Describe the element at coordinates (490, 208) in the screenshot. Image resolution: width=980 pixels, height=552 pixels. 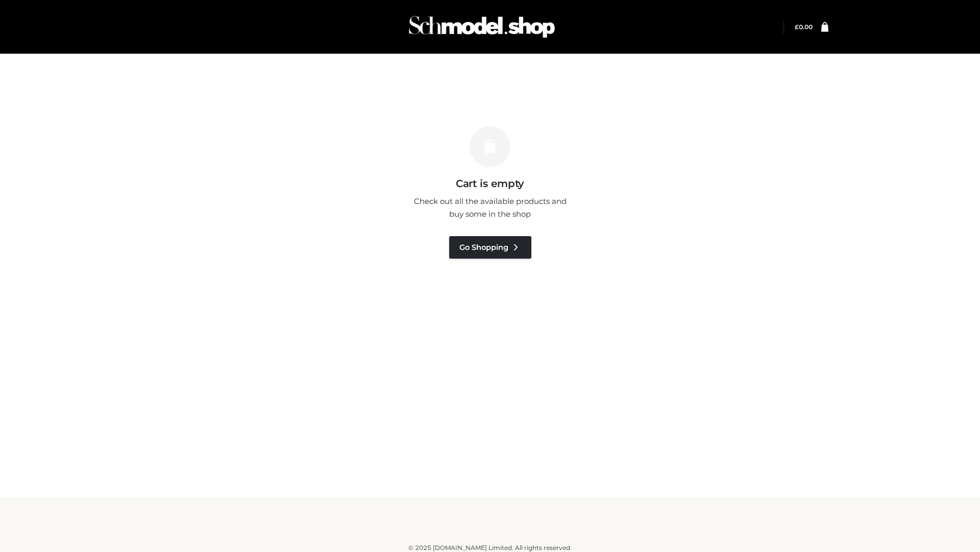
I see `p: Check out all the available products and buy some in the shop` at that location.